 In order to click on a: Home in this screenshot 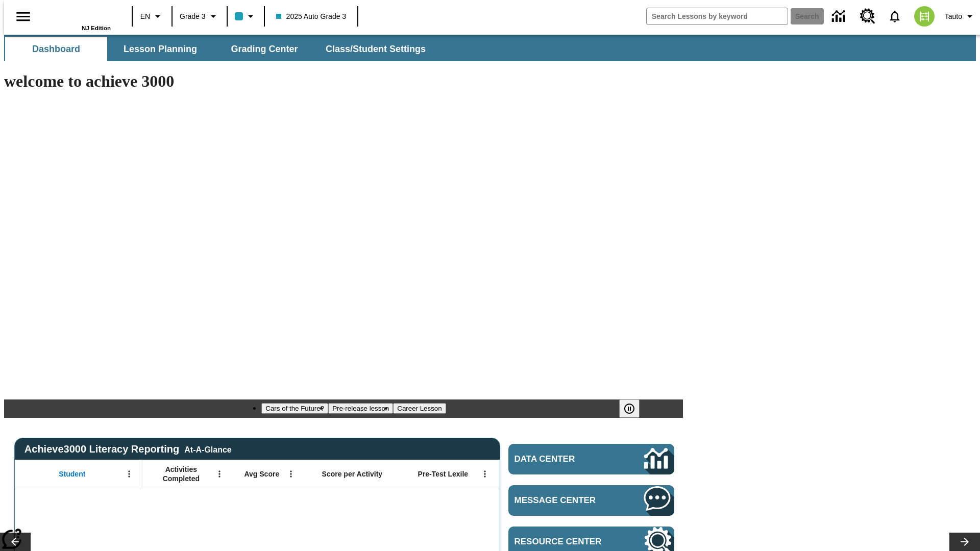, I will do `click(78, 15)`.